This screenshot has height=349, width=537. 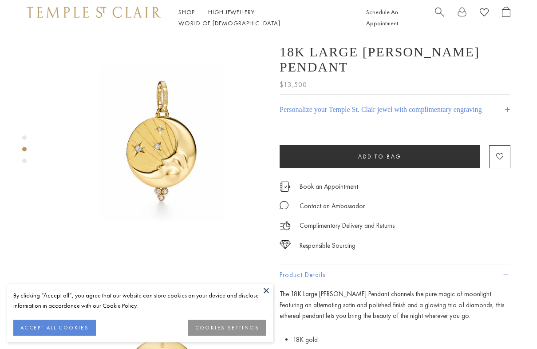 What do you see at coordinates (347, 225) in the screenshot?
I see `p: Complimentary Delivery and Returns` at bounding box center [347, 225].